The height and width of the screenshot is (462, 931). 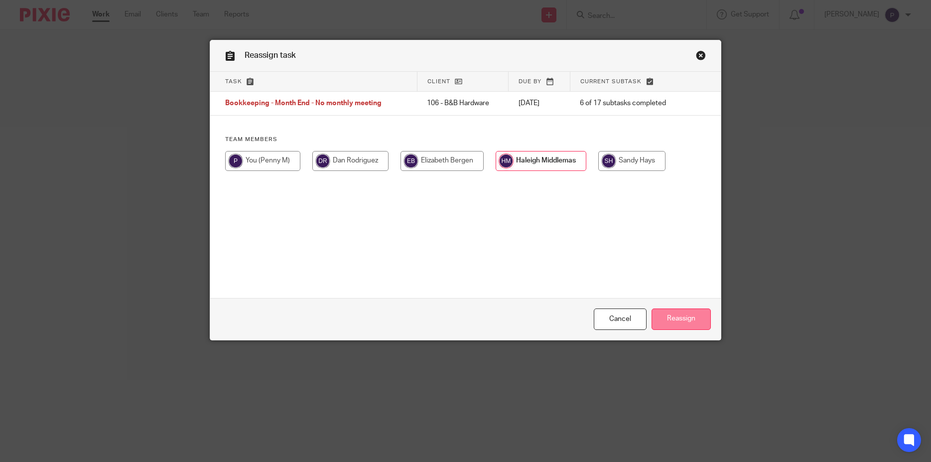 I want to click on td: 6 of 17 subtasks completed, so click(x=628, y=104).